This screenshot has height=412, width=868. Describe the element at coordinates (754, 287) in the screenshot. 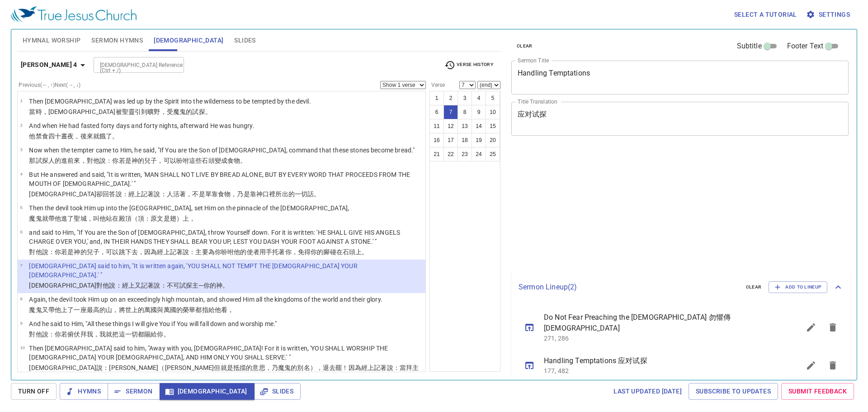

I see `button: clear` at that location.